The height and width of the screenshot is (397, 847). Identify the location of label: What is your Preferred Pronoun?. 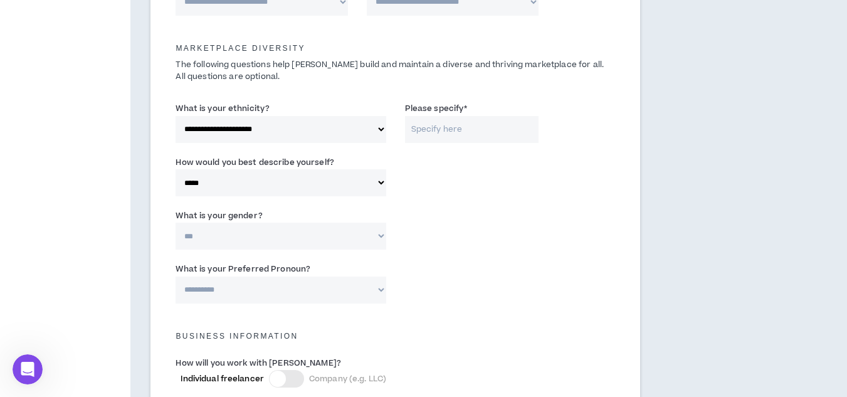
(243, 269).